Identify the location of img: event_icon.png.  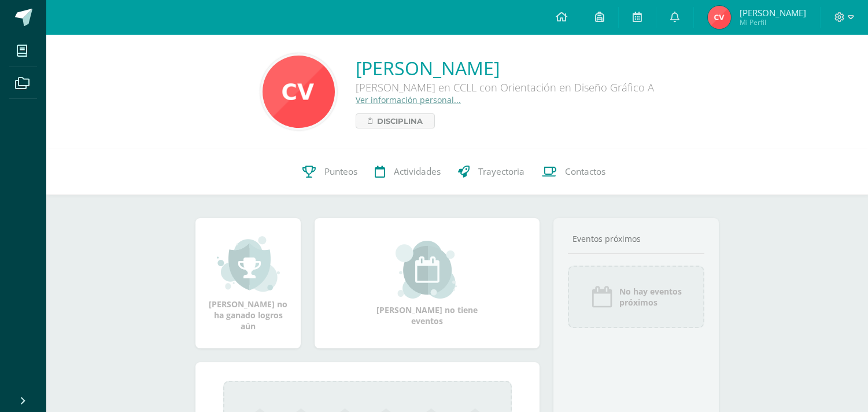
(602, 297).